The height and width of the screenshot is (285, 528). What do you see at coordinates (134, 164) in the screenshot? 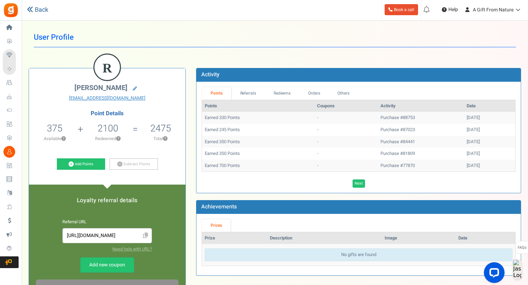
I see `a: Subtract Points` at bounding box center [134, 164].